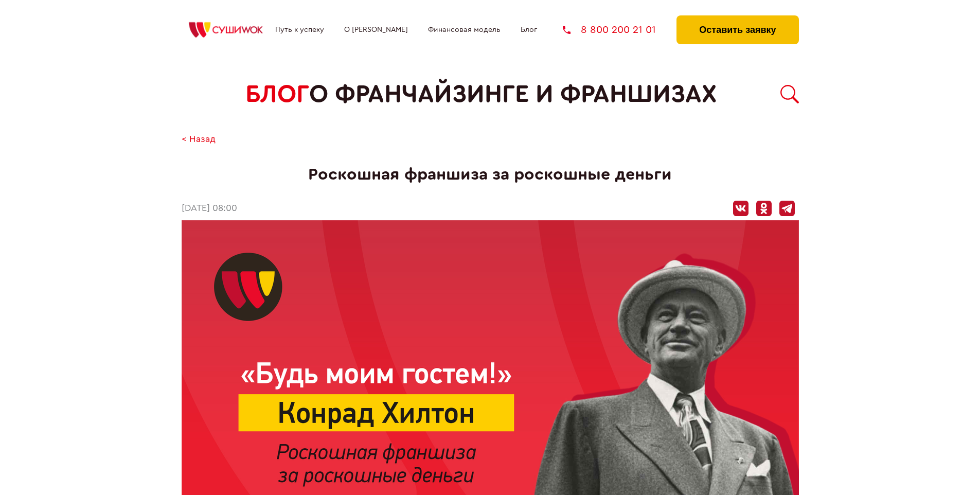 The height and width of the screenshot is (495, 980). What do you see at coordinates (199, 140) in the screenshot?
I see `a: < Назад` at bounding box center [199, 140].